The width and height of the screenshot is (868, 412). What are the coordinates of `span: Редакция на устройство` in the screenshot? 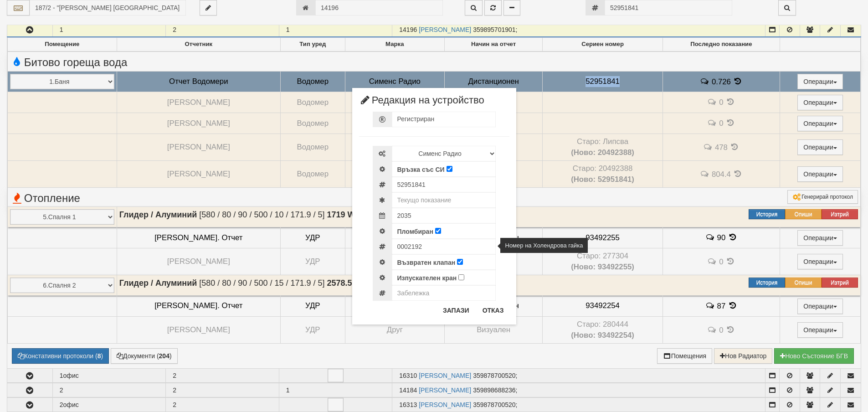 It's located at (421, 103).